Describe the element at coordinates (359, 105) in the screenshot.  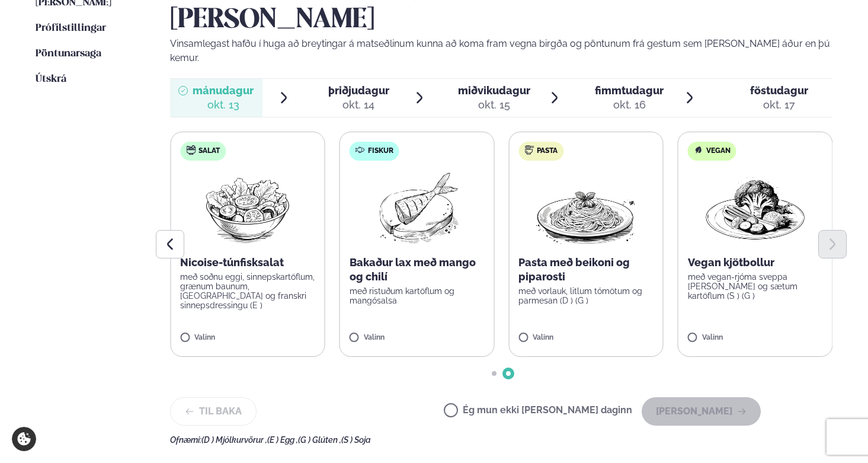
I see `div: okt. 14` at that location.